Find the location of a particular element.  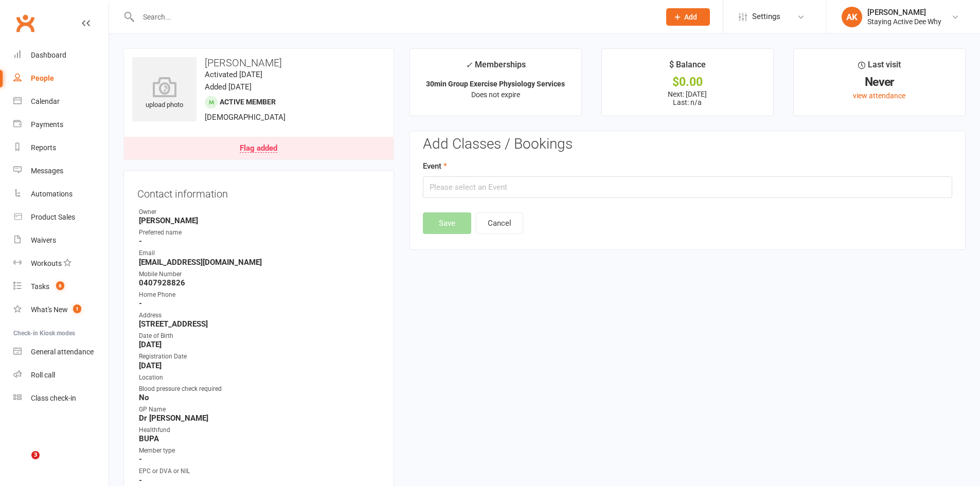

div: Member type is located at coordinates (260, 451).